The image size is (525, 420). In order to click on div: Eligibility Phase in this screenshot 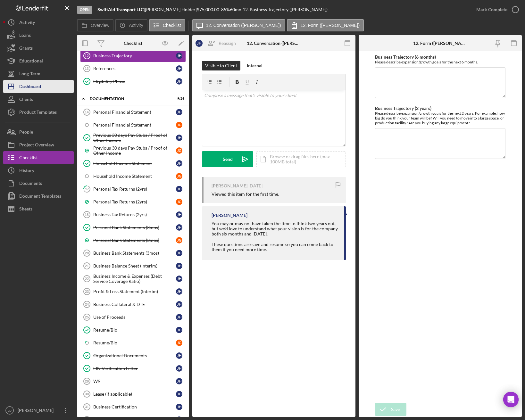, I will do `click(135, 81)`.